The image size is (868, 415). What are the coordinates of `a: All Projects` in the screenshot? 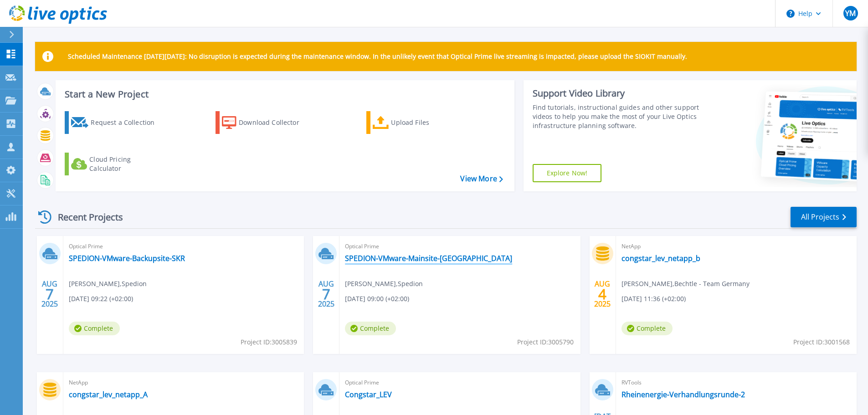 It's located at (823, 217).